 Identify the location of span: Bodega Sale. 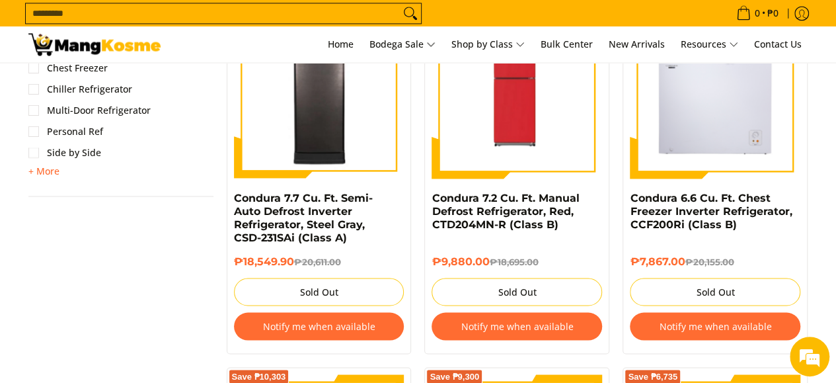
(403, 44).